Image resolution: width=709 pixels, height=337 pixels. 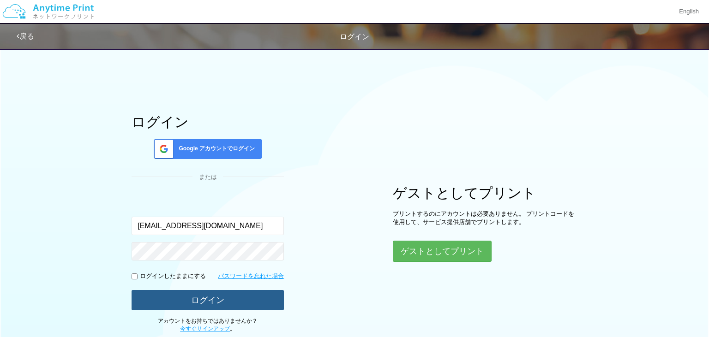 I want to click on span: ログイン, so click(x=354, y=36).